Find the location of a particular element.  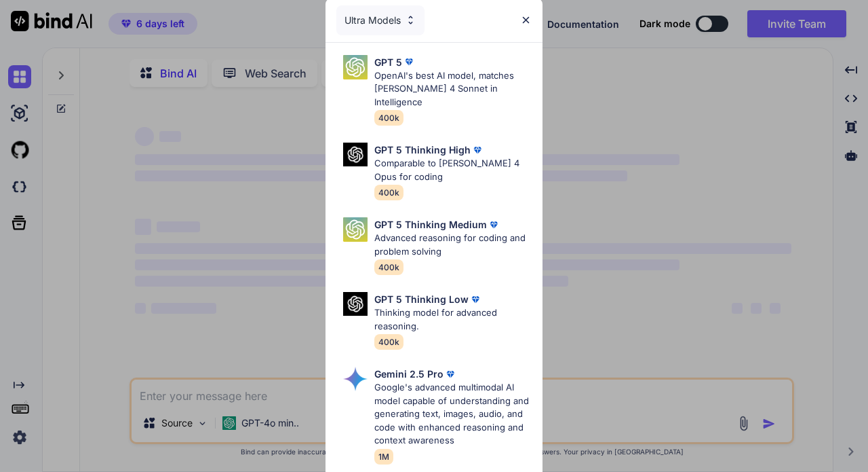

p: GPT 5 Thinking Medium is located at coordinates (431, 224).